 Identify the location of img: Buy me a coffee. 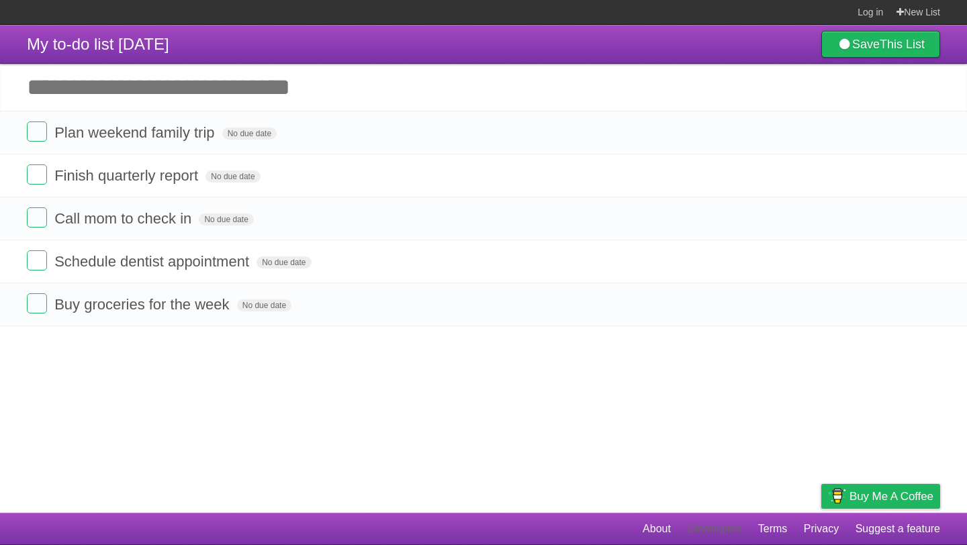
(837, 496).